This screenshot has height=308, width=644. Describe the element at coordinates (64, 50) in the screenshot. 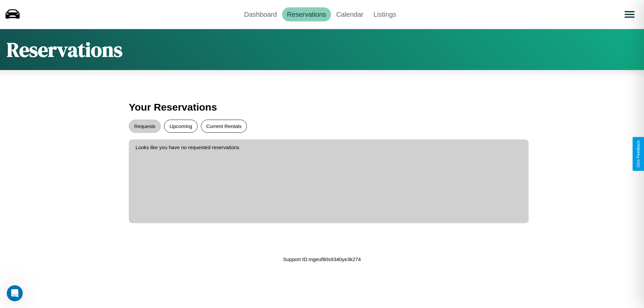

I see `h1: Reservations` at that location.